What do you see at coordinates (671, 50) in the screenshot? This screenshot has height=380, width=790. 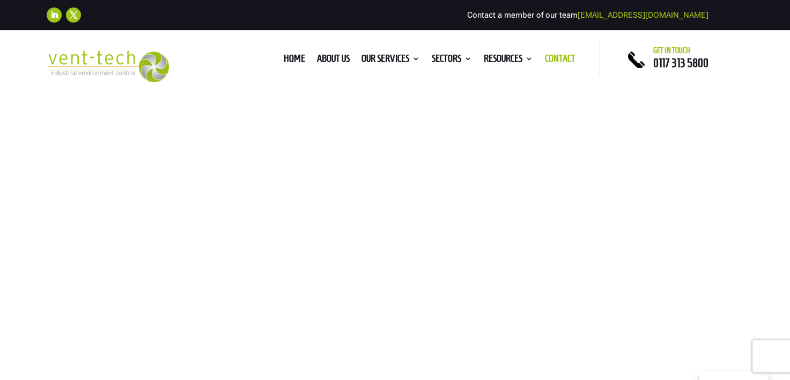 I see `span: Get in touch` at bounding box center [671, 50].